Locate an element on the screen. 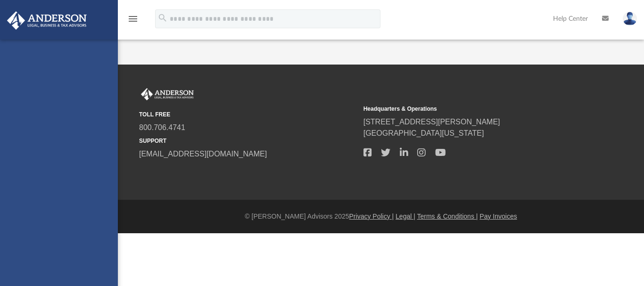 Image resolution: width=644 pixels, height=286 pixels. img: User Pic is located at coordinates (630, 19).